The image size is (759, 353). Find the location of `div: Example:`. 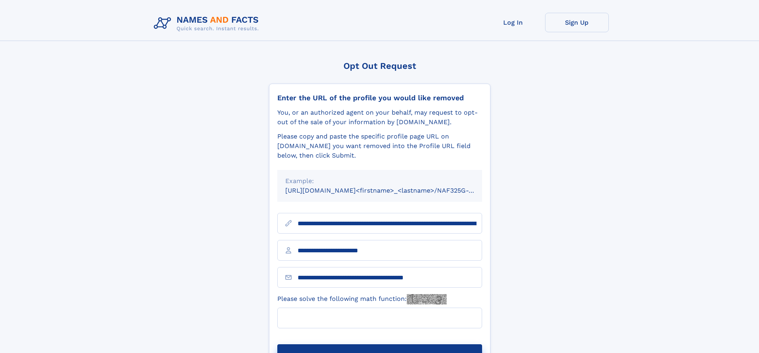

div: Example: is located at coordinates (380, 181).